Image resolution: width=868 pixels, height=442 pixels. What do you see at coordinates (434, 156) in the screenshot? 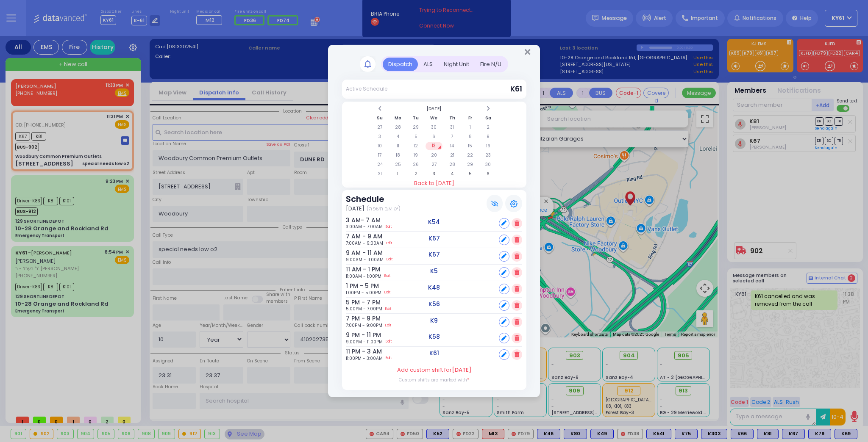
I see `td: 20` at bounding box center [434, 156].